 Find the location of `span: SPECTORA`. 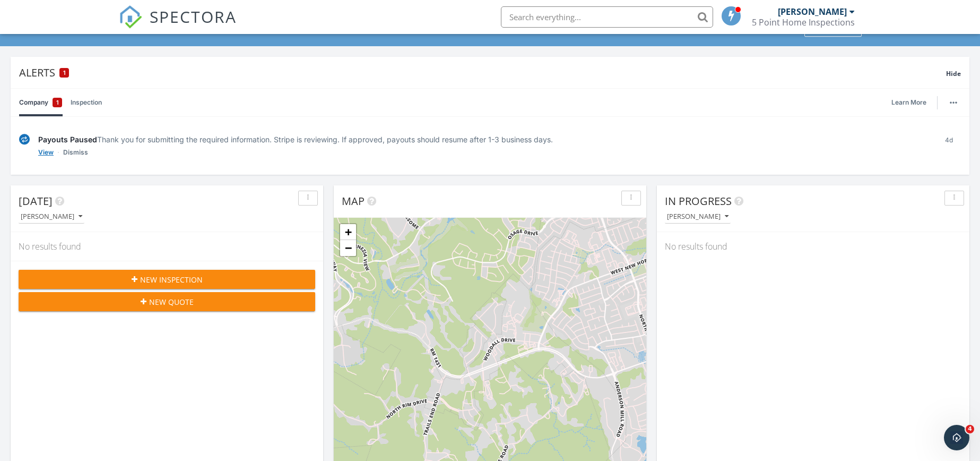

span: SPECTORA is located at coordinates (193, 16).